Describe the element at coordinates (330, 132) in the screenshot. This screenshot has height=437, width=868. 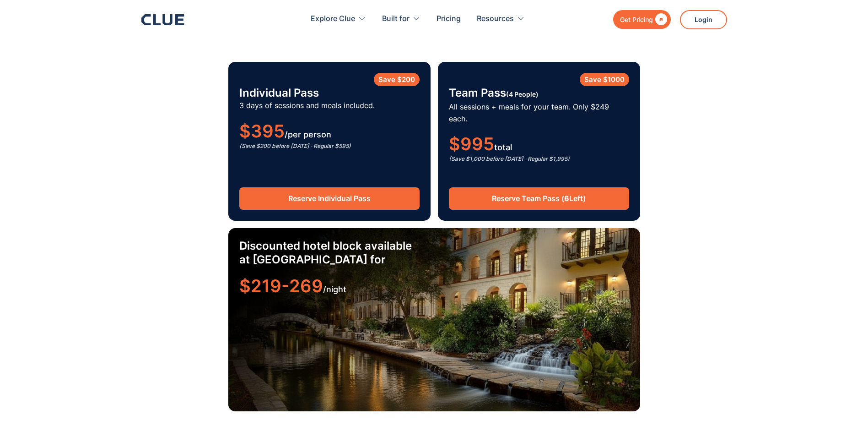
I see `div: /per person` at that location.